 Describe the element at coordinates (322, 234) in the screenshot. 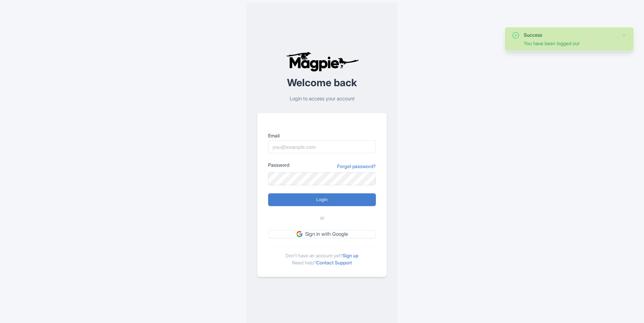

I see `a: Sign in with Google` at that location.